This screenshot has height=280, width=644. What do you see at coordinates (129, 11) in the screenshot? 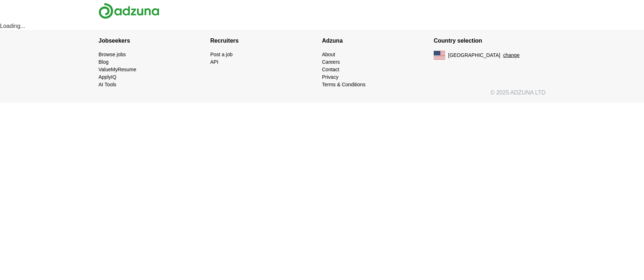
I see `img: Adzuna logo` at bounding box center [129, 11].